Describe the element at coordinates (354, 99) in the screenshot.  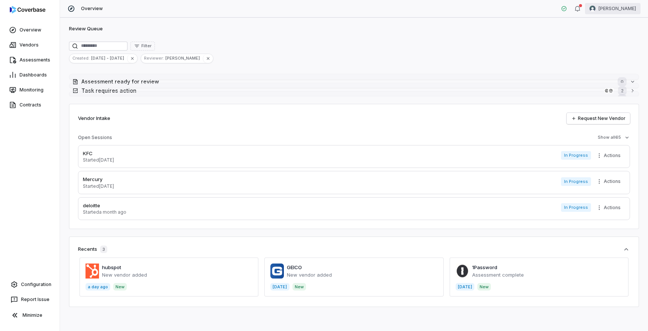
I see `button: Review questionnaire submission0` at that location.